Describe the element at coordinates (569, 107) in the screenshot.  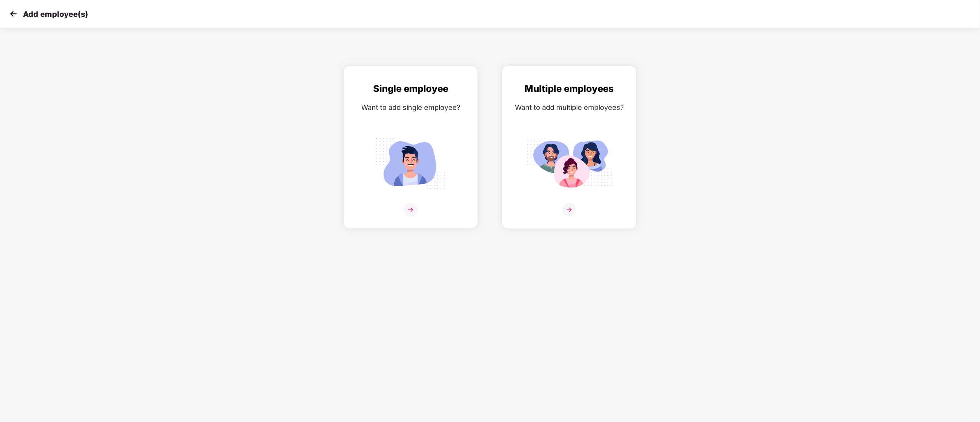
I see `div: Want to add multiple employees?` at that location.